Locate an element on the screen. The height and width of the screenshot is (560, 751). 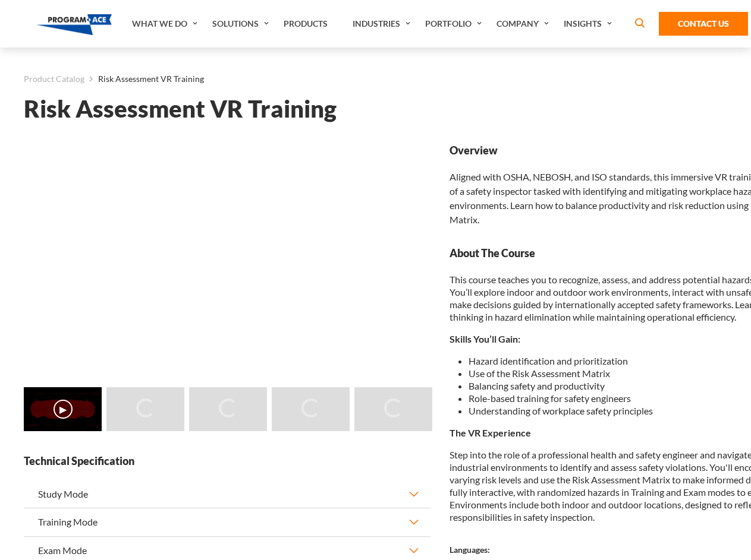
strong: Technical Specification is located at coordinates (227, 461).